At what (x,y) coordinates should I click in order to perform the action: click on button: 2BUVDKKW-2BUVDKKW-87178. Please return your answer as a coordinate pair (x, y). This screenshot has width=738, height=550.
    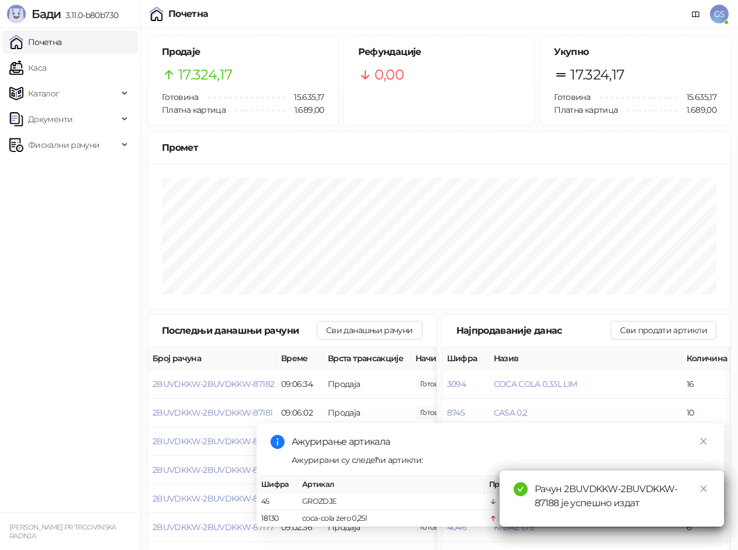
    Looking at the image, I should click on (213, 498).